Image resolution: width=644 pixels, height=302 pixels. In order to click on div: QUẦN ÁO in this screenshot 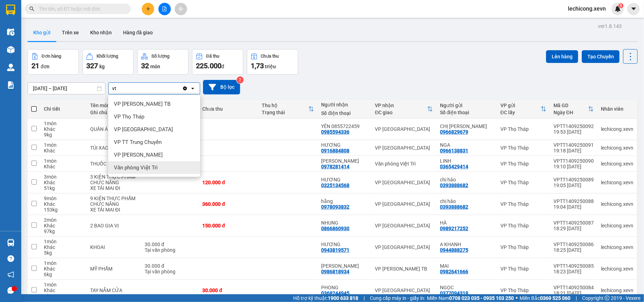, I will do `click(114, 129)`.